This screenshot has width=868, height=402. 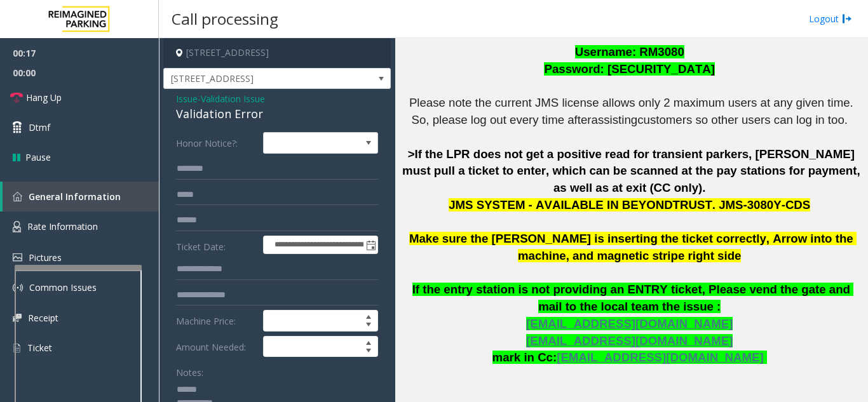 What do you see at coordinates (80, 196) in the screenshot?
I see `a: General Information` at bounding box center [80, 196].